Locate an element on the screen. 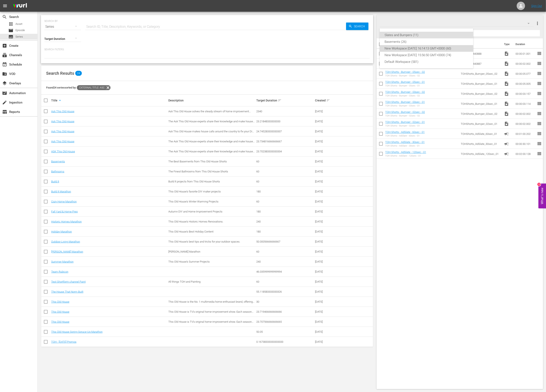 This screenshot has height=392, width=546. div: Basements (26) is located at coordinates (426, 42).